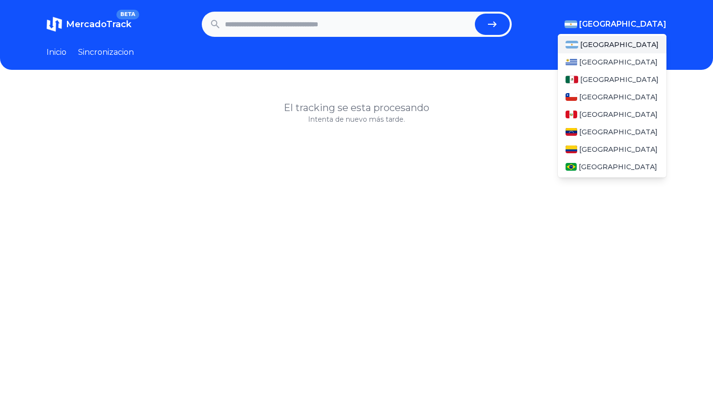  What do you see at coordinates (357, 108) in the screenshot?
I see `h1: El tracking se esta procesando` at bounding box center [357, 108].